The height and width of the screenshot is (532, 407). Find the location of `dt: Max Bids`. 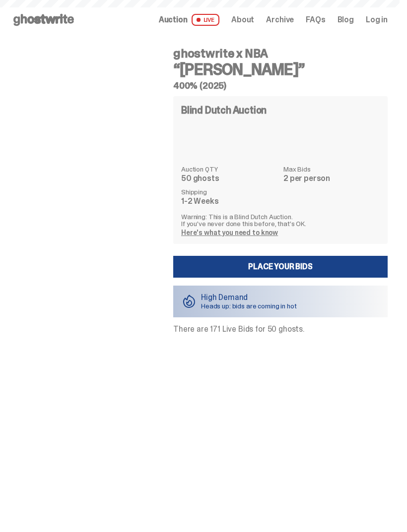

dt: Max Bids is located at coordinates (331, 169).